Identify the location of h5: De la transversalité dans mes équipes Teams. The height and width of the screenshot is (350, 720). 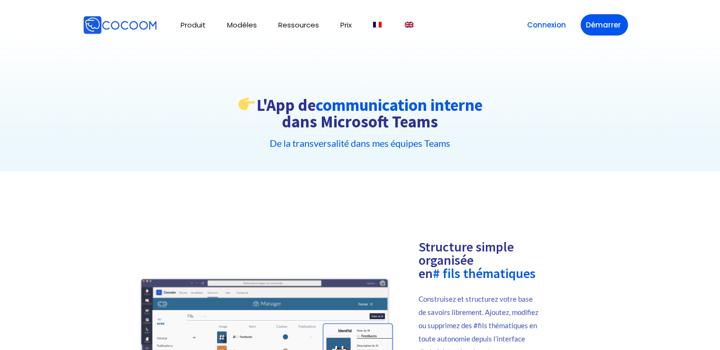
(360, 143).